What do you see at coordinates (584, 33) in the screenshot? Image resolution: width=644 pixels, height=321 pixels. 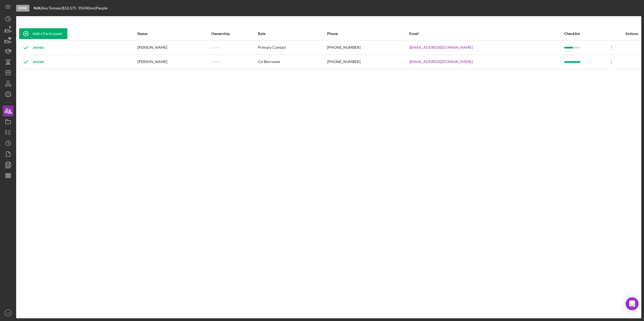 I see `div: Checklist` at bounding box center [584, 33].